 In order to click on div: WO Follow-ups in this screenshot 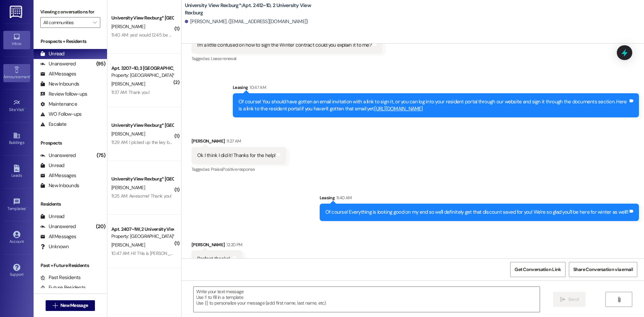, I will do `click(61, 114)`.